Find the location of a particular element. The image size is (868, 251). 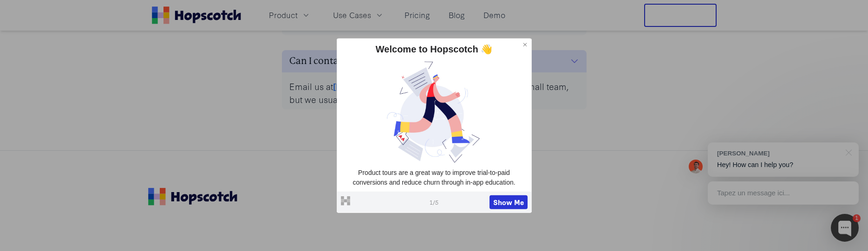

a: Demo is located at coordinates (494, 15).